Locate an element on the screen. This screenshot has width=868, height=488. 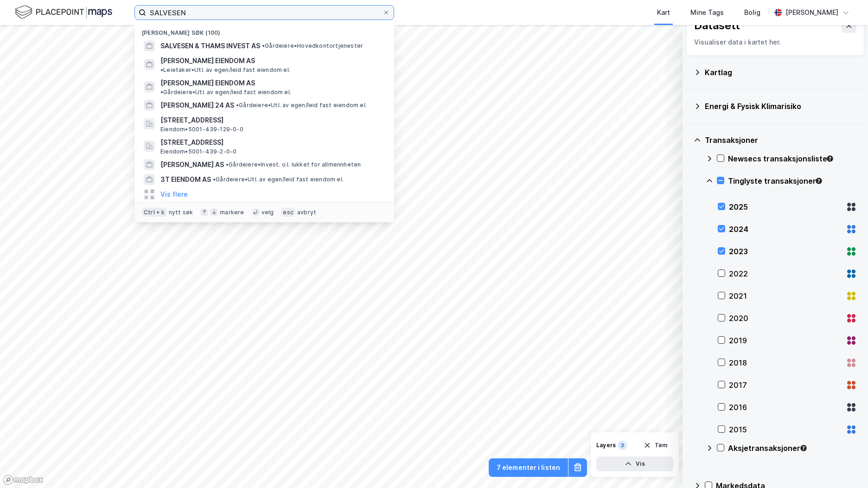
input: Søk på adresse, matrikkel, gårdeiere, leietakere eller personer is located at coordinates (265, 13).